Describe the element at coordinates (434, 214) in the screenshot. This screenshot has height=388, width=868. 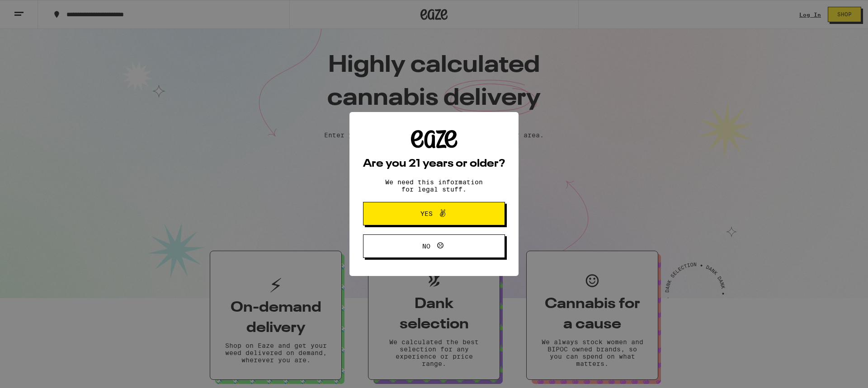
I see `button: Yes` at that location.